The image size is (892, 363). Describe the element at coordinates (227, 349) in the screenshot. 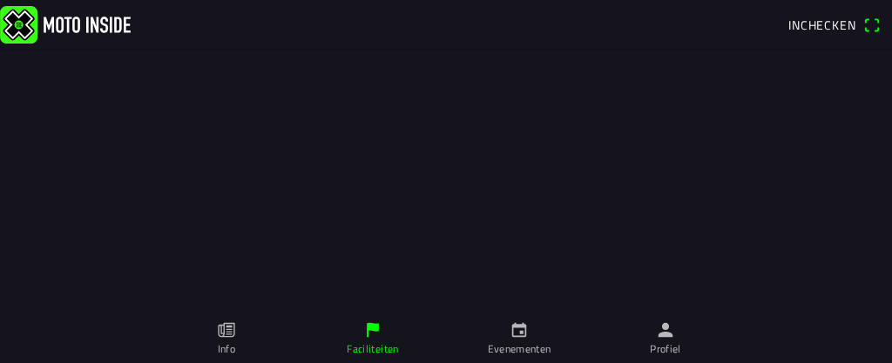

I see `ion-label: Info` at that location.